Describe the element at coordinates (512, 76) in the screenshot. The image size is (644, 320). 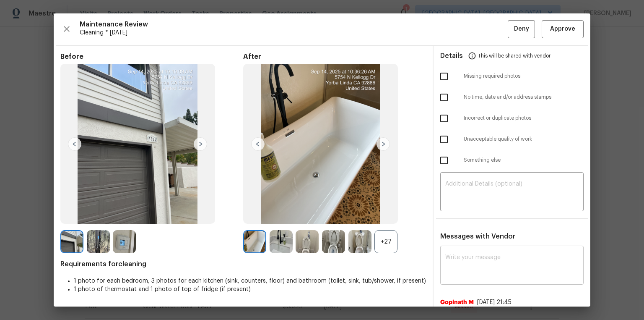
I see `div: Missing required photos` at that location.